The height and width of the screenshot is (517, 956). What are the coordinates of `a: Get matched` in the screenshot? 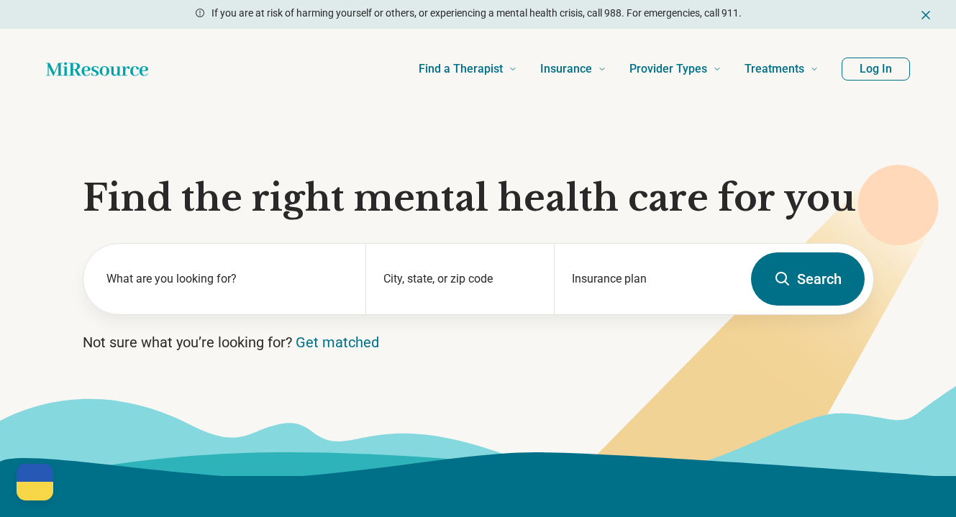 It's located at (337, 342).